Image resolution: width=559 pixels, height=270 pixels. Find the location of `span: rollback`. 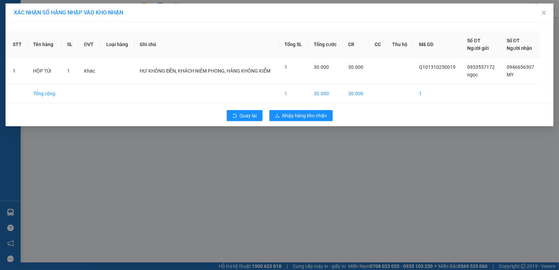

span: rollback is located at coordinates (235, 116).